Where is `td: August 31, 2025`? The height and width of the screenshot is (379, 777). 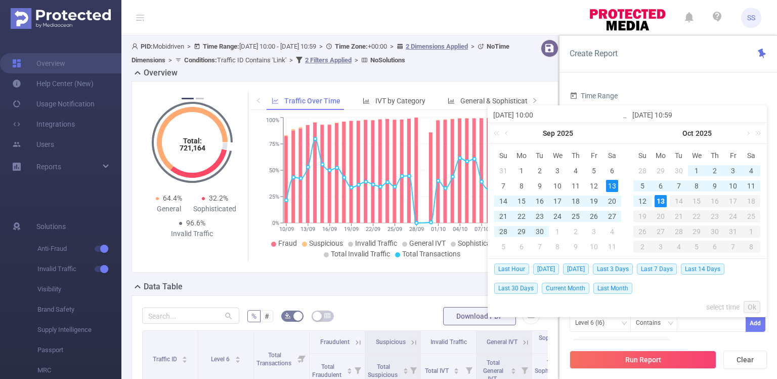
td: August 31, 2025 is located at coordinates (504, 171).